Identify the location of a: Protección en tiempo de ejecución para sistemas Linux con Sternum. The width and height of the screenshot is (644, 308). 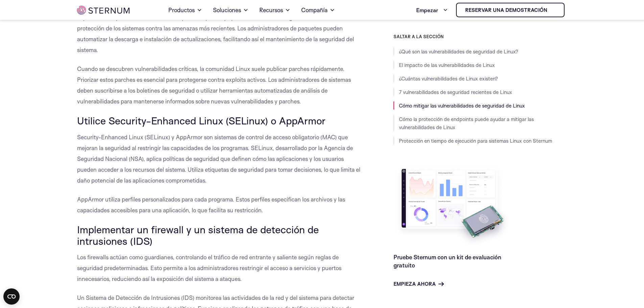
(476, 141).